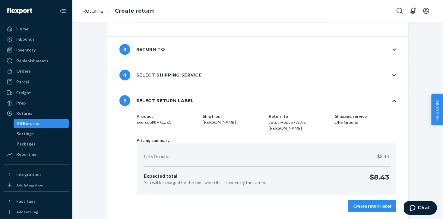 This screenshot has height=219, width=443. Describe the element at coordinates (32, 61) in the screenshot. I see `div: Replenishments` at that location.